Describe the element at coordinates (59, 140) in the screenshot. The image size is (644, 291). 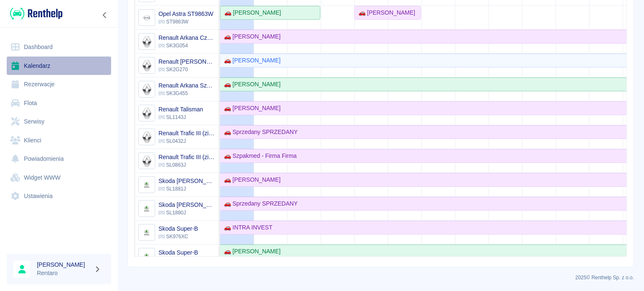
I see `a: Klienci` at that location.